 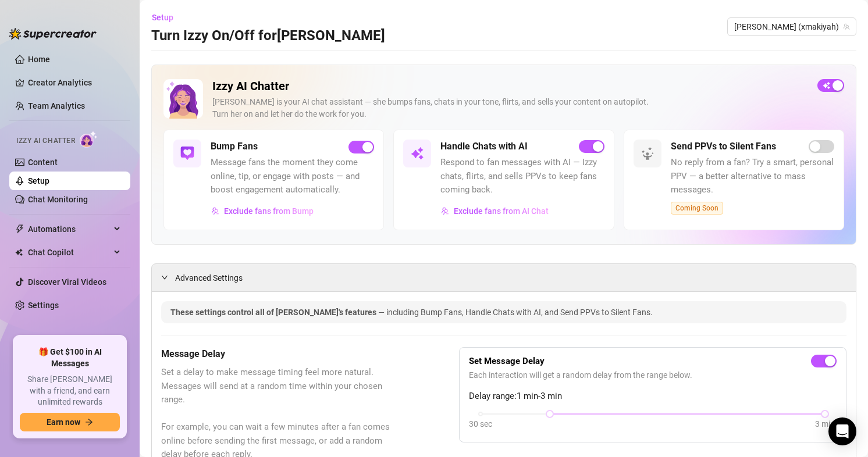 I want to click on span: 🎁 Get $100 in AI Messages, so click(x=70, y=357).